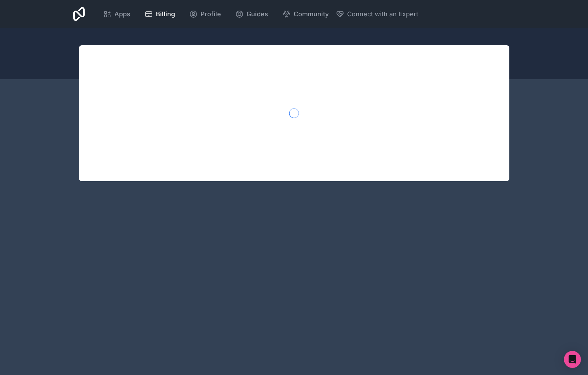 The image size is (588, 375). Describe the element at coordinates (160, 15) in the screenshot. I see `a: Billing` at that location.